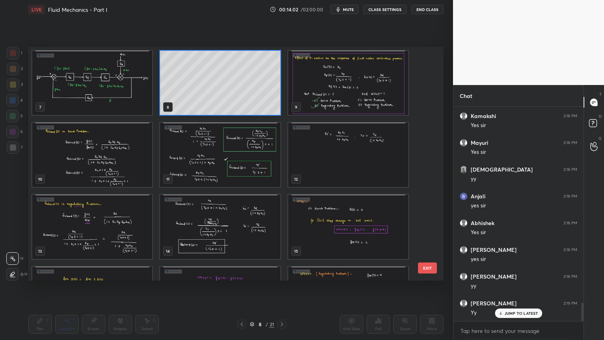 This screenshot has width=604, height=340. What do you see at coordinates (15, 53) in the screenshot?
I see `div: 1` at bounding box center [15, 53].